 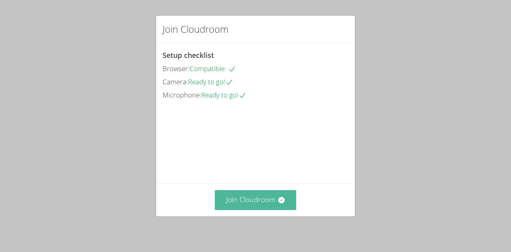 I want to click on span: Compatible, so click(x=213, y=68).